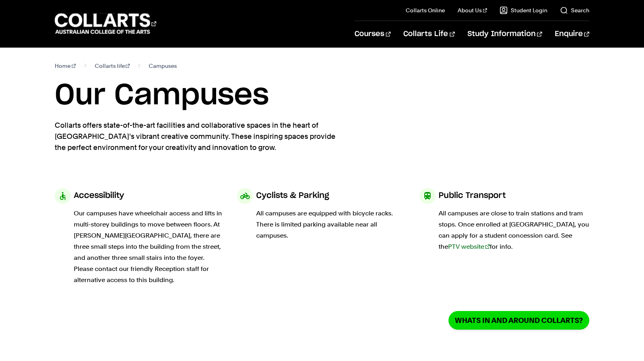 The width and height of the screenshot is (644, 361). I want to click on a: Search, so click(575, 11).